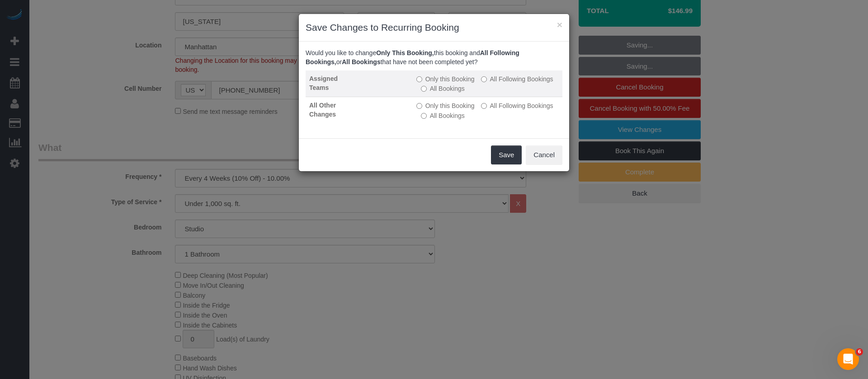 Image resolution: width=868 pixels, height=379 pixels. What do you see at coordinates (322, 110) in the screenshot?
I see `strong: All Other Changes` at bounding box center [322, 110].